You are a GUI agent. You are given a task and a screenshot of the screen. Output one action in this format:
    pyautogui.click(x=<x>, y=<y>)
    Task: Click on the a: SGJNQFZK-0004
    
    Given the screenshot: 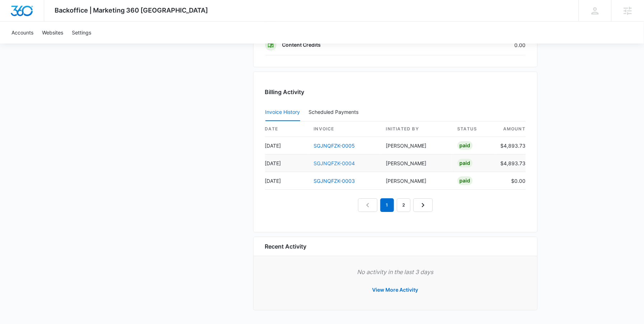 What is the action you would take?
    pyautogui.click(x=334, y=163)
    